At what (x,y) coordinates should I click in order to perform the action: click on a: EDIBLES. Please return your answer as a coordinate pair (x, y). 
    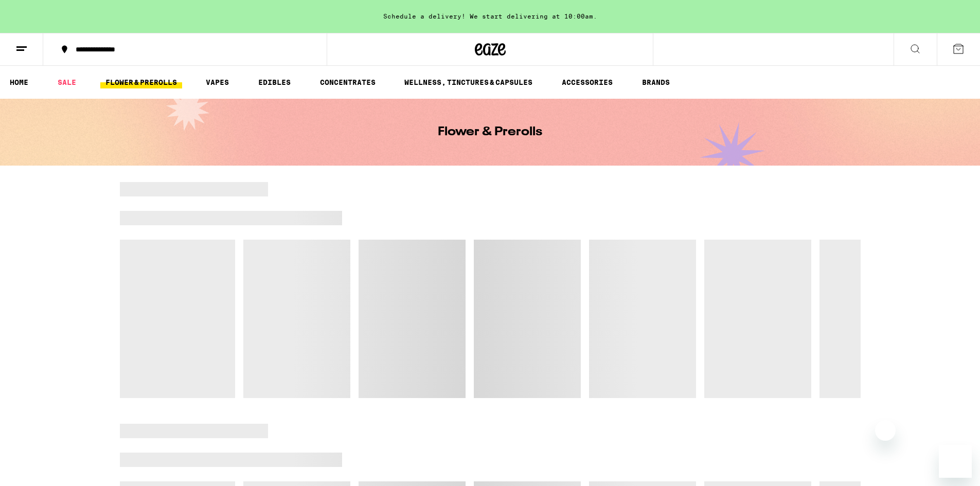
    Looking at the image, I should click on (274, 83).